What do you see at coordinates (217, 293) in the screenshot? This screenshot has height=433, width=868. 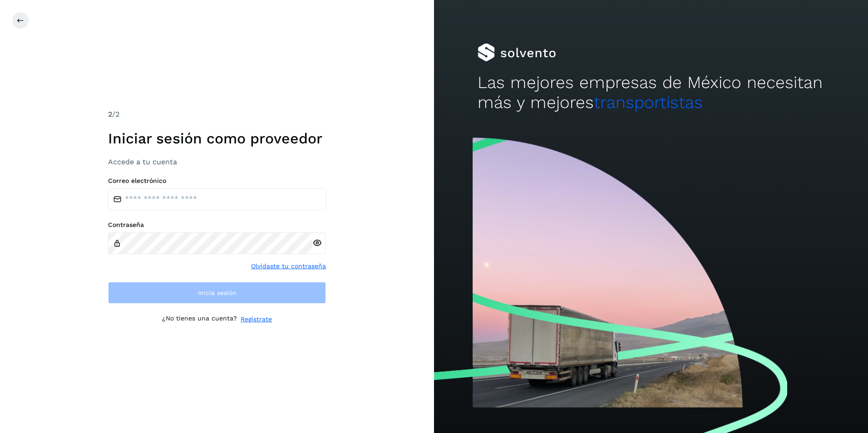 I see `span: Inicia sesión` at bounding box center [217, 293].